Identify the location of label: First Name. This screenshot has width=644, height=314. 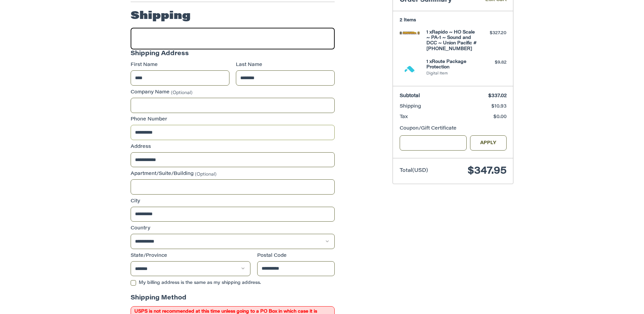
(180, 65).